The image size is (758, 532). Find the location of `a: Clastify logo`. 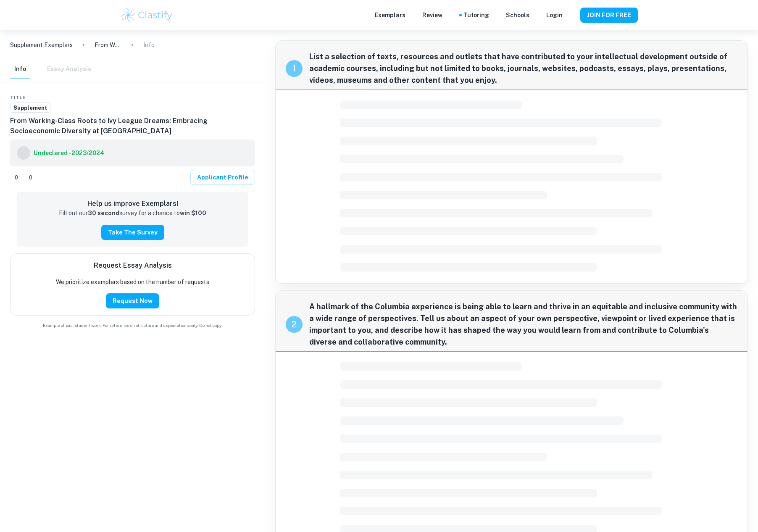

a: Clastify logo is located at coordinates (147, 15).